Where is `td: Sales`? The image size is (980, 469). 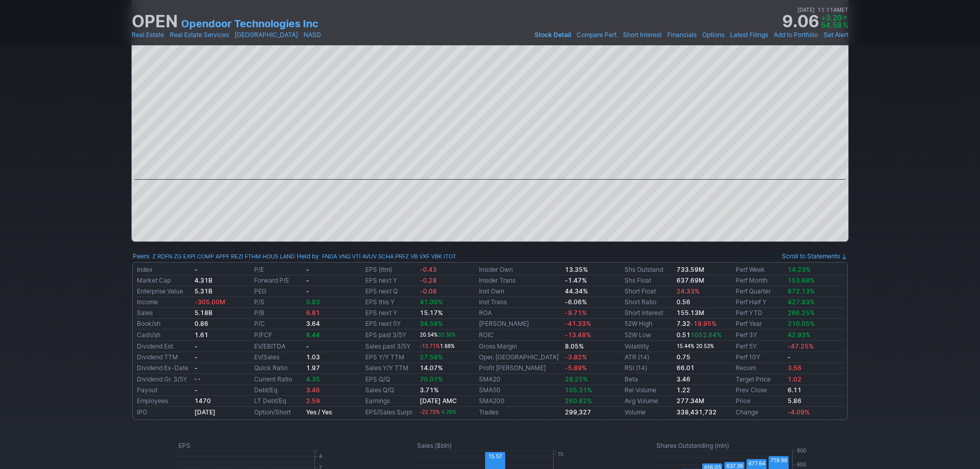
td: Sales is located at coordinates (164, 313).